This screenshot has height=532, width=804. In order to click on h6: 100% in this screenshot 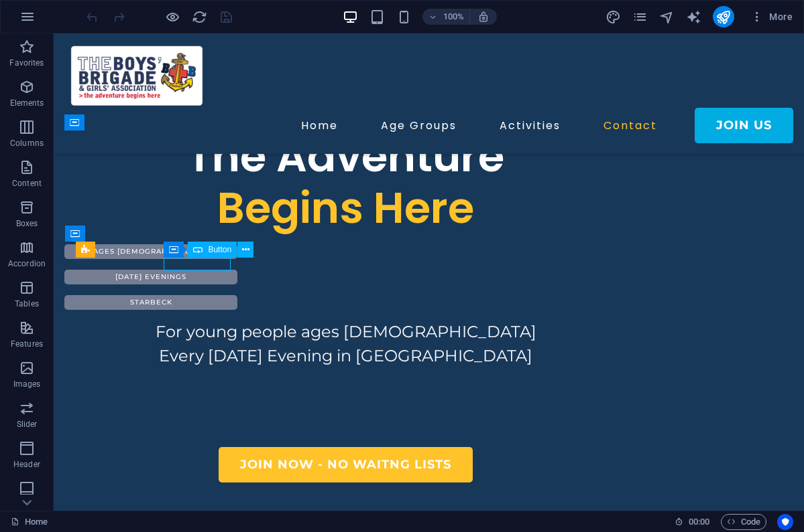, I will do `click(453, 17)`.